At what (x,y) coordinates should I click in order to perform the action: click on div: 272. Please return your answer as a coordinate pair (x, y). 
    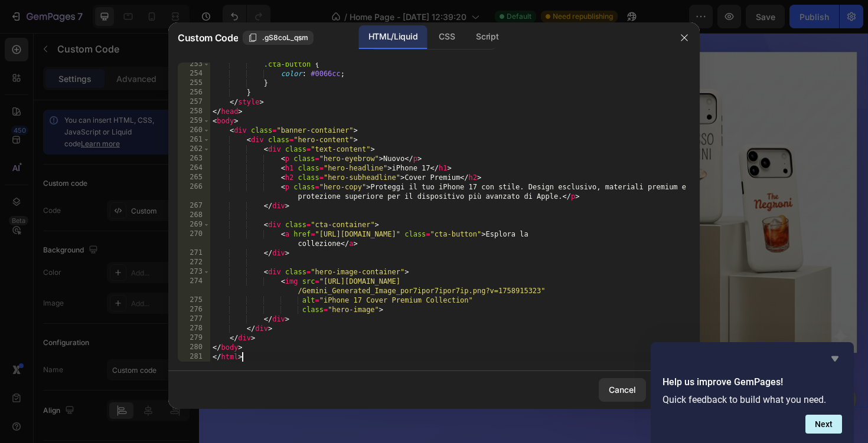
    Looking at the image, I should click on (194, 262).